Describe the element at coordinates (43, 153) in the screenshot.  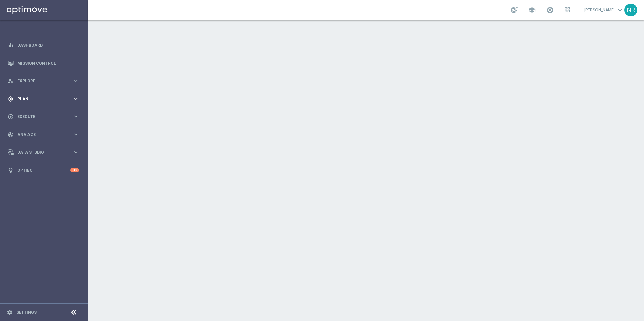
I see `button: Data Studio keyboard_arrow_right` at that location.